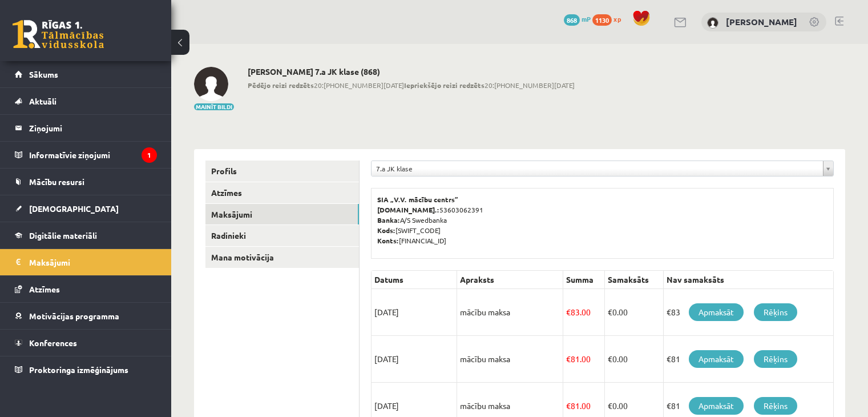  I want to click on a: 7.a JK klase, so click(602, 168).